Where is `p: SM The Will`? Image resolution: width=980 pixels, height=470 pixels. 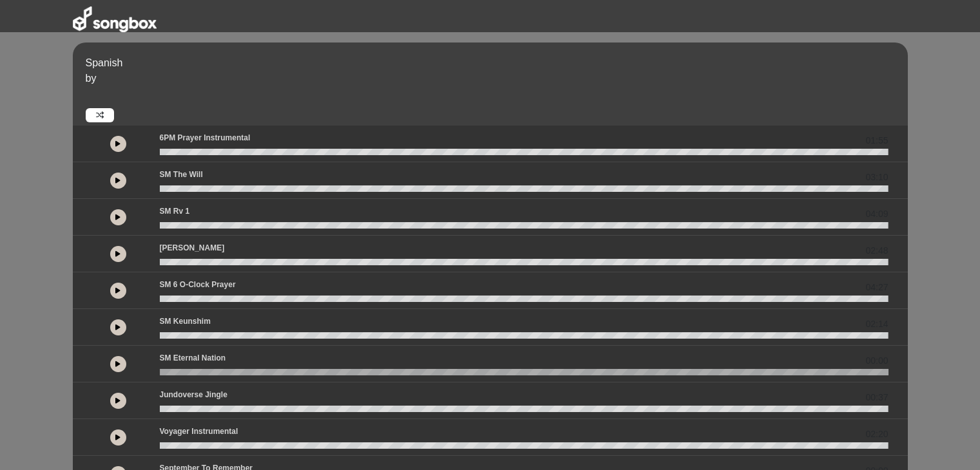 p: SM The Will is located at coordinates (181, 175).